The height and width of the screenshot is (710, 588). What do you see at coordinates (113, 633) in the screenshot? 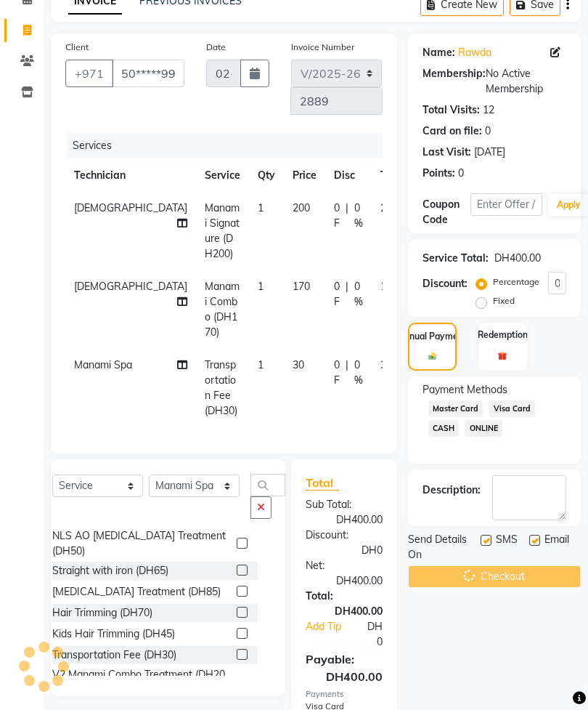
I see `div: Kids Hair Trimming (DH45)` at bounding box center [113, 633].